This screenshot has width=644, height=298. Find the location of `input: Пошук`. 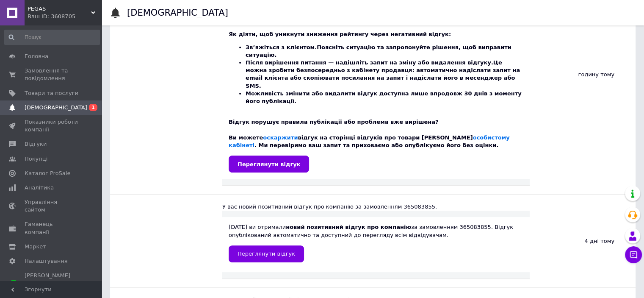

input: Пошук is located at coordinates (52, 38).